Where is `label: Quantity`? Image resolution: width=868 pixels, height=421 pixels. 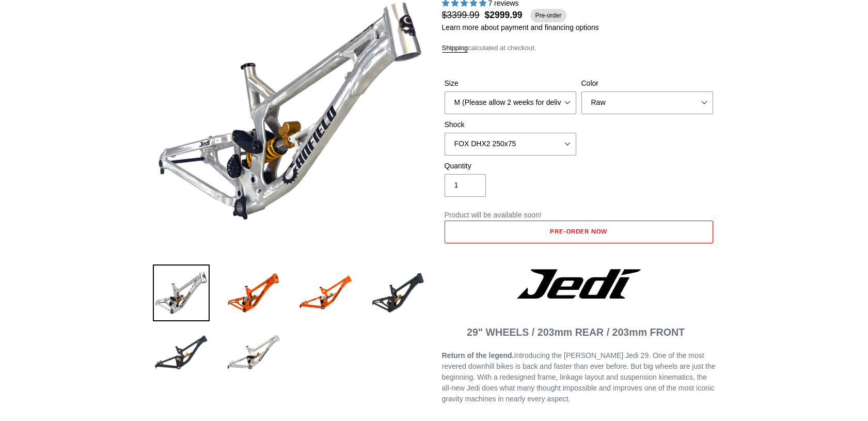 label: Quantity is located at coordinates (510, 166).